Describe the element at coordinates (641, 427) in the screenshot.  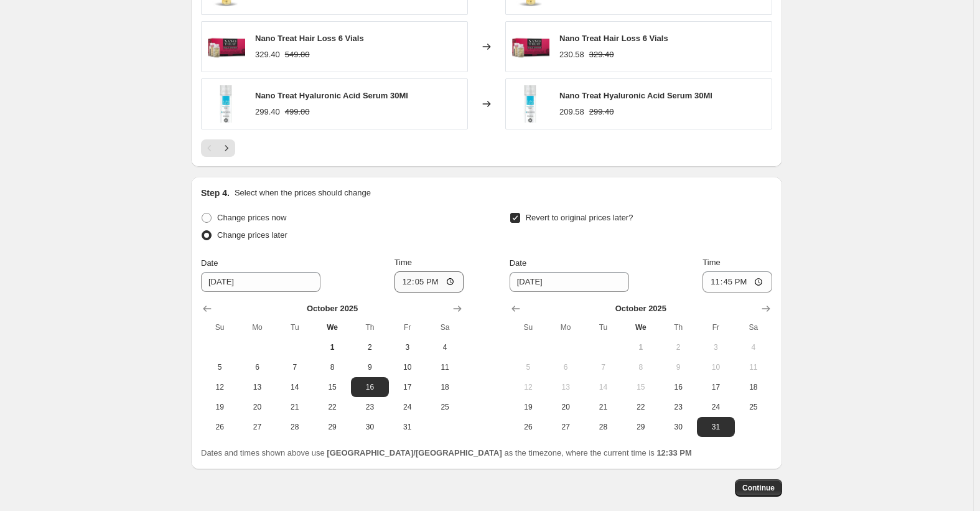
I see `button: Wednesday October 29 2025` at that location.